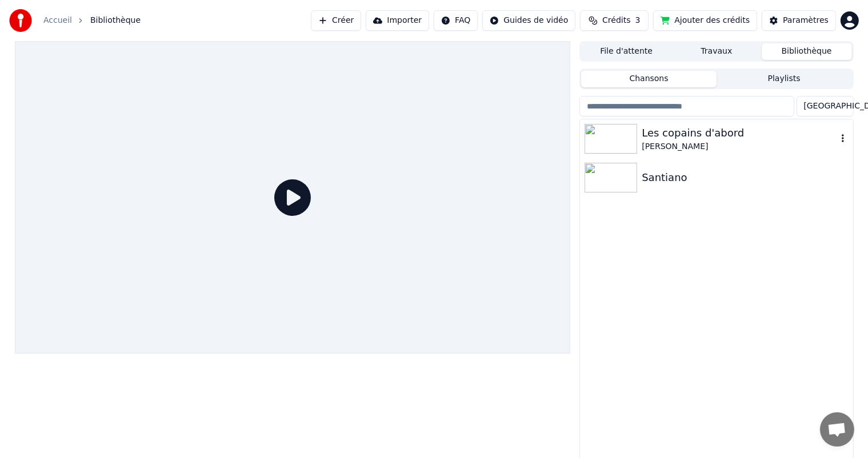 This screenshot has width=868, height=458. Describe the element at coordinates (806, 20) in the screenshot. I see `div: Paramètres` at that location.